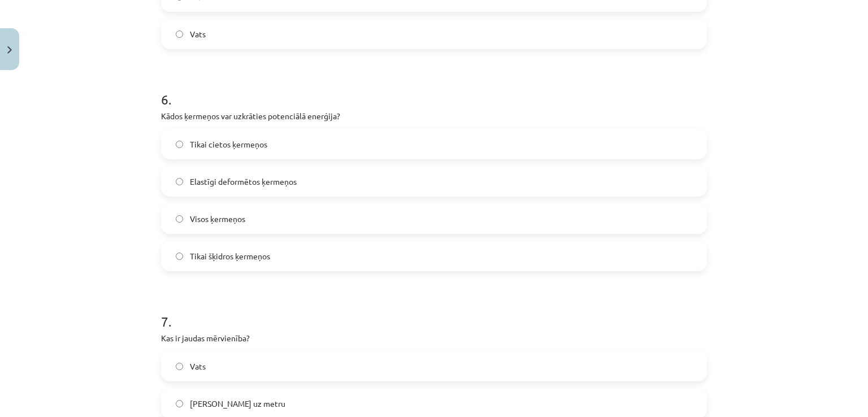  What do you see at coordinates (179, 256) in the screenshot?
I see `input: Tikai šķidros ķermeņos` at bounding box center [179, 256].